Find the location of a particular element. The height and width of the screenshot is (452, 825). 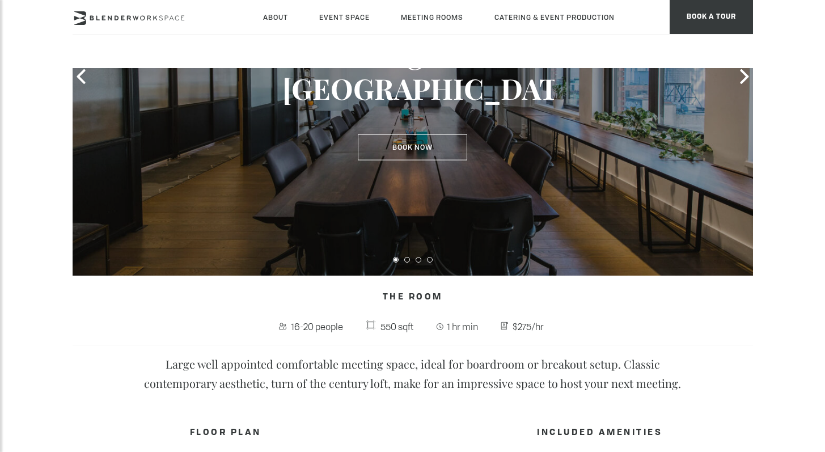

a: Book Now is located at coordinates (412, 147).